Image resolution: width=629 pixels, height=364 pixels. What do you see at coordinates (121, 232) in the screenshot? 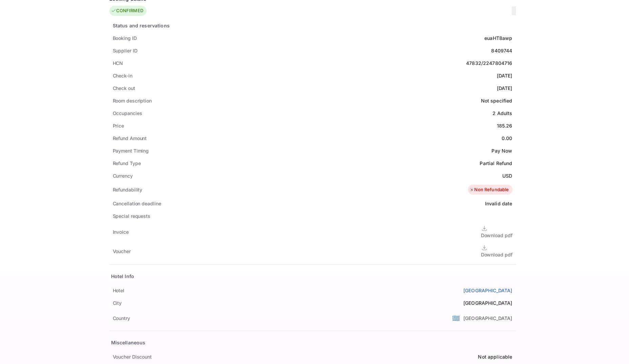
I see `div: Invoice` at bounding box center [121, 232].